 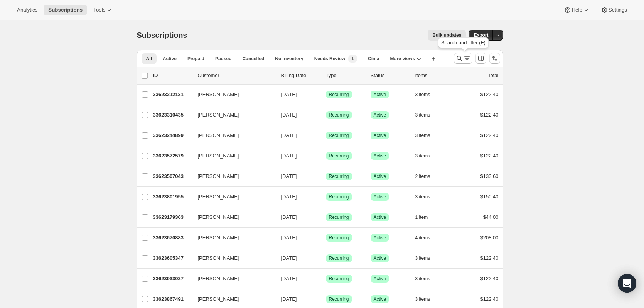 I want to click on div: Type, so click(x=345, y=76).